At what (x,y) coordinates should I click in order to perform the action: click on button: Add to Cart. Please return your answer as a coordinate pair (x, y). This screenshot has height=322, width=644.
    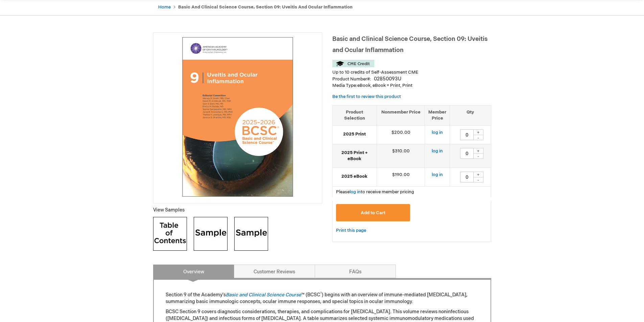
    Looking at the image, I should click on (373, 213).